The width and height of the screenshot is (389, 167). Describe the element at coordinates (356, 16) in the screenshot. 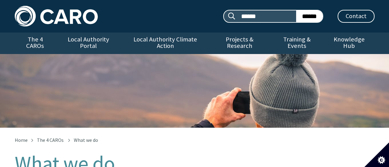

I see `a: Contact` at that location.